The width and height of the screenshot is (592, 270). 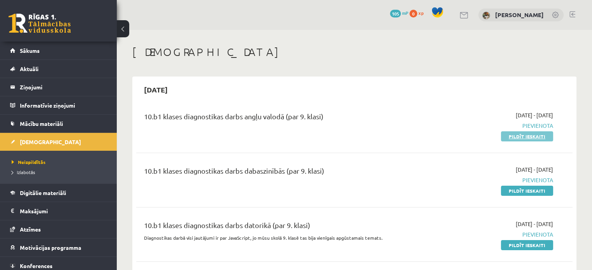 What do you see at coordinates (23, 172) in the screenshot?
I see `span: Izlabotās` at bounding box center [23, 172].